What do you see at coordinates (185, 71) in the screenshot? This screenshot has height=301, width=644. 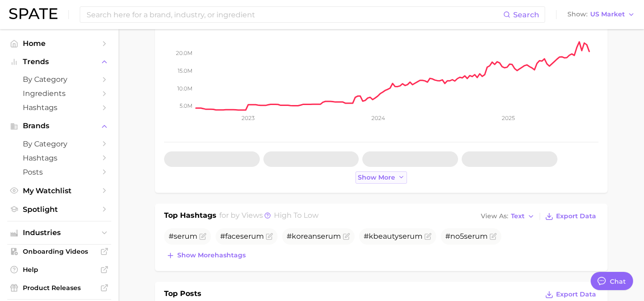 I see `tspan: 15.0m` at bounding box center [185, 71].